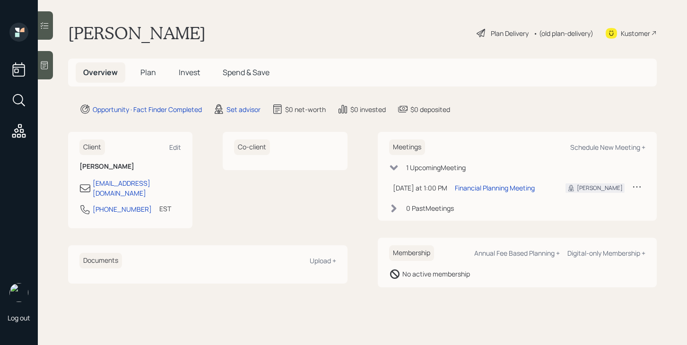 Image resolution: width=687 pixels, height=345 pixels. What do you see at coordinates (189, 72) in the screenshot?
I see `span: Invest` at bounding box center [189, 72].